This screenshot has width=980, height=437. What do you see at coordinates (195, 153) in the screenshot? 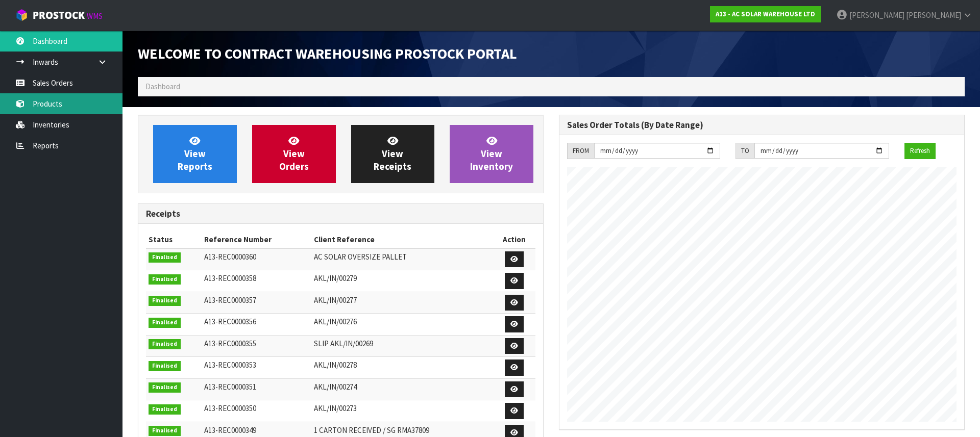
I see `span: View Reports` at bounding box center [195, 153].